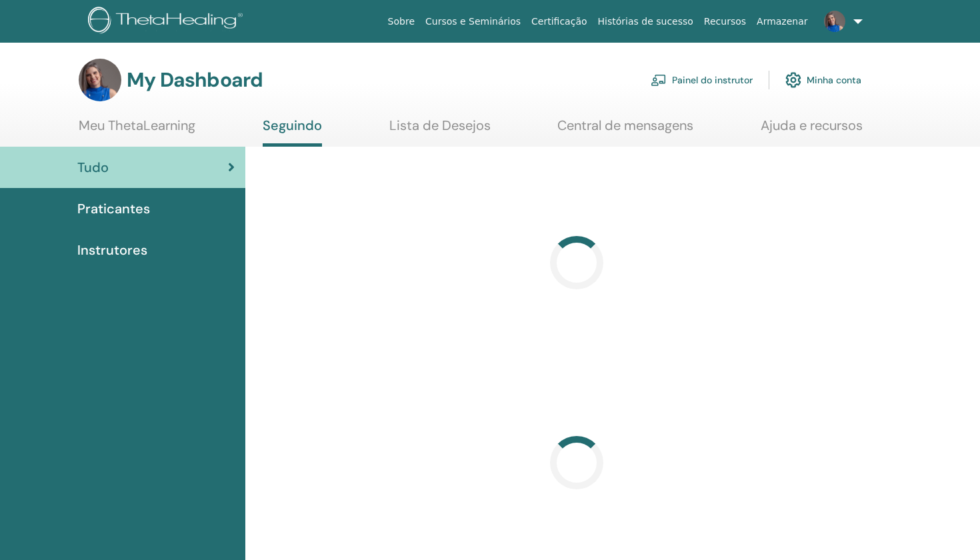  I want to click on img: cog.svg, so click(793, 80).